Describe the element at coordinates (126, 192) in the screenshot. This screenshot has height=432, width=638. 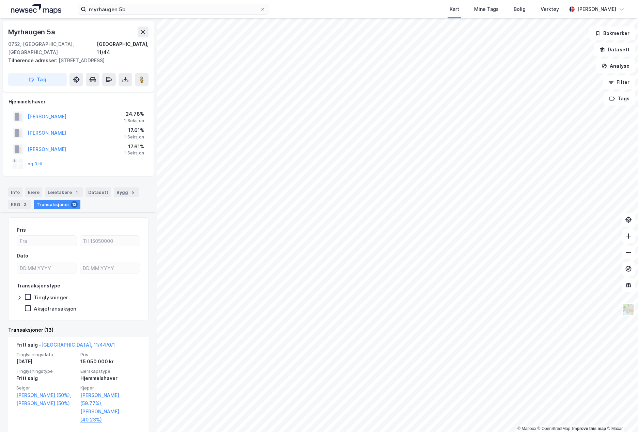
I see `div: Bygg` at that location.